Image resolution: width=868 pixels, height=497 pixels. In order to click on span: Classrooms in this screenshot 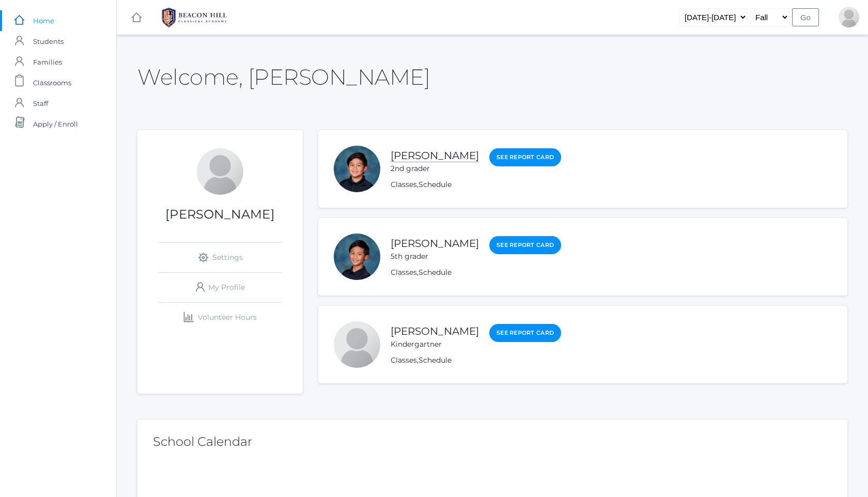, I will do `click(52, 83)`.